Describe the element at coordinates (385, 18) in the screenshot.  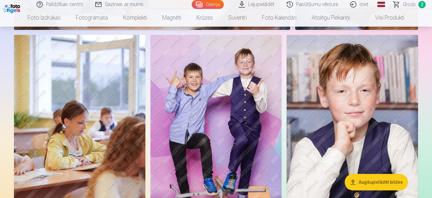
I see `a: Visi produkti` at that location.